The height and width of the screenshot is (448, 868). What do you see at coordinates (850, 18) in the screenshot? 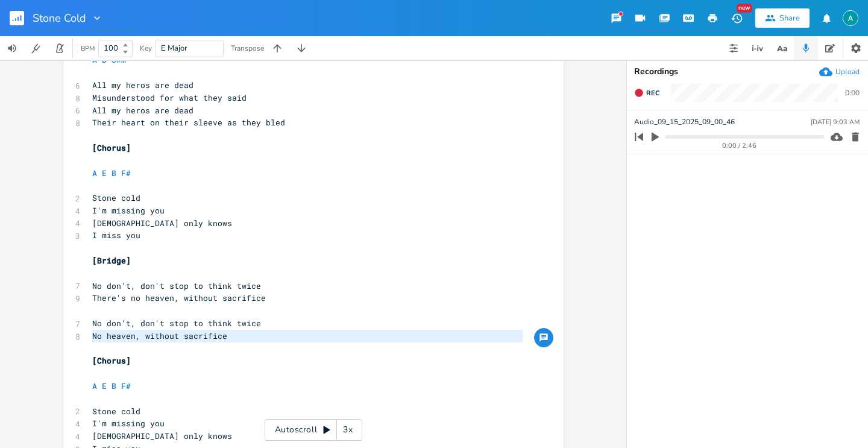
I see `img: Alex` at bounding box center [850, 18].